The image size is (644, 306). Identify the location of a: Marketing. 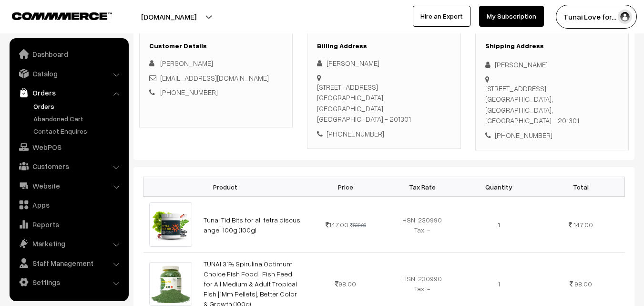
(68, 243).